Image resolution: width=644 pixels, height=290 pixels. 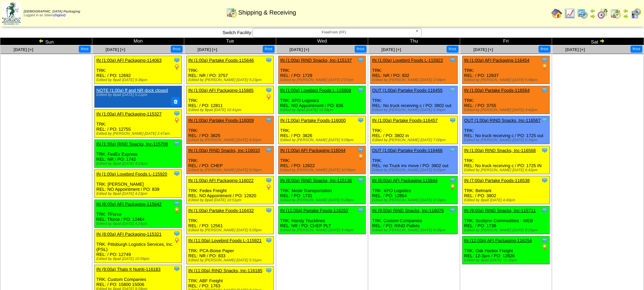 What do you see at coordinates (230, 160) in the screenshot?
I see `div: TRK: REL: / PO: CHEP` at bounding box center [230, 160].